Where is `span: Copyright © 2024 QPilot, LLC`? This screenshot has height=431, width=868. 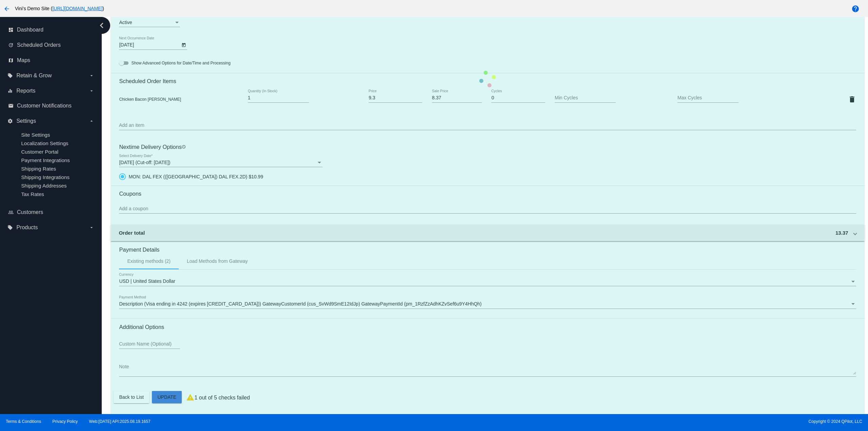 span: Copyright © 2024 QPilot, LLC is located at coordinates (651, 421).